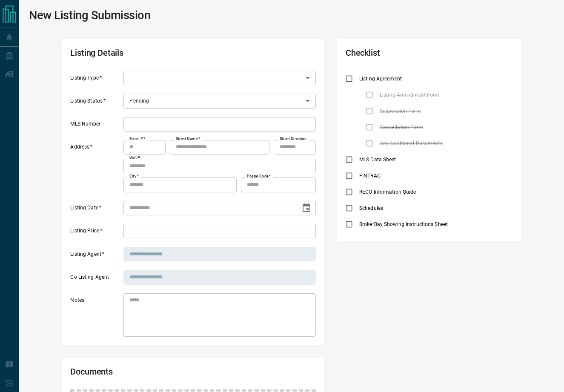 This screenshot has height=392, width=564. I want to click on span: Schedules, so click(371, 208).